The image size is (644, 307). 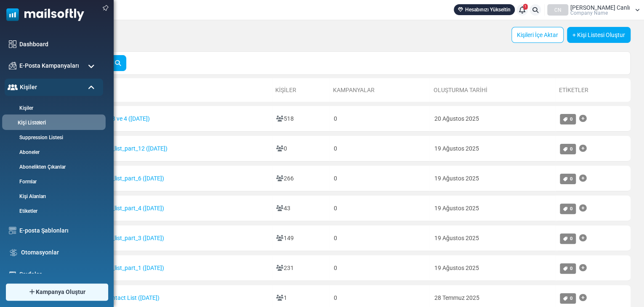 What do you see at coordinates (538, 35) in the screenshot?
I see `a: Kişileri İçe Aktar` at bounding box center [538, 35].